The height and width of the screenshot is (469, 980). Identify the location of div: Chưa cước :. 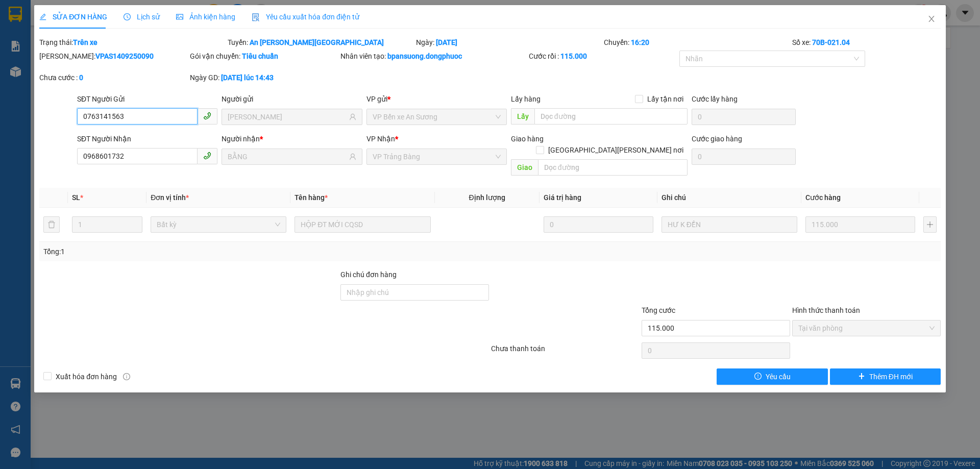
(114, 78).